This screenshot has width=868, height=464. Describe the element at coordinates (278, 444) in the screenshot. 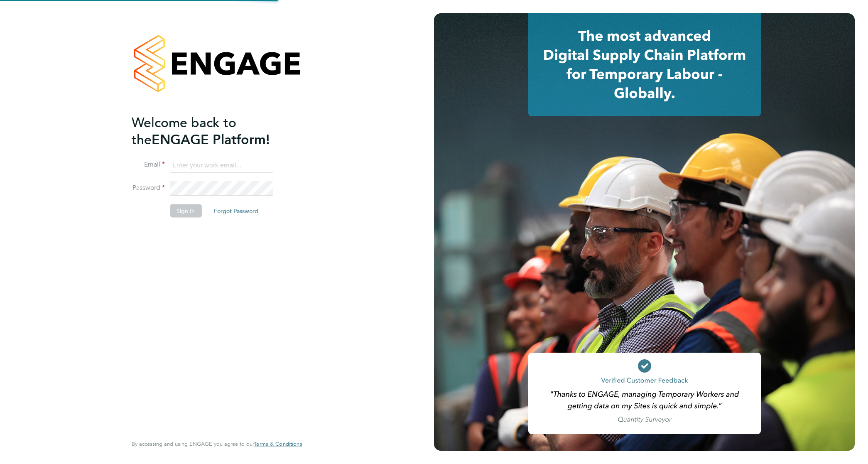

I see `a: Terms & Conditions` at that location.